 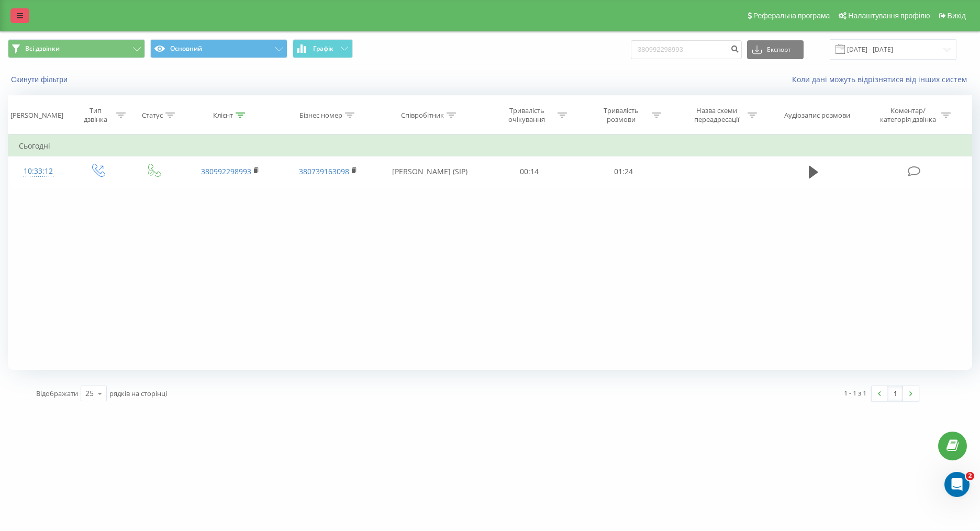 I want to click on span: Налаштування профілю, so click(x=889, y=16).